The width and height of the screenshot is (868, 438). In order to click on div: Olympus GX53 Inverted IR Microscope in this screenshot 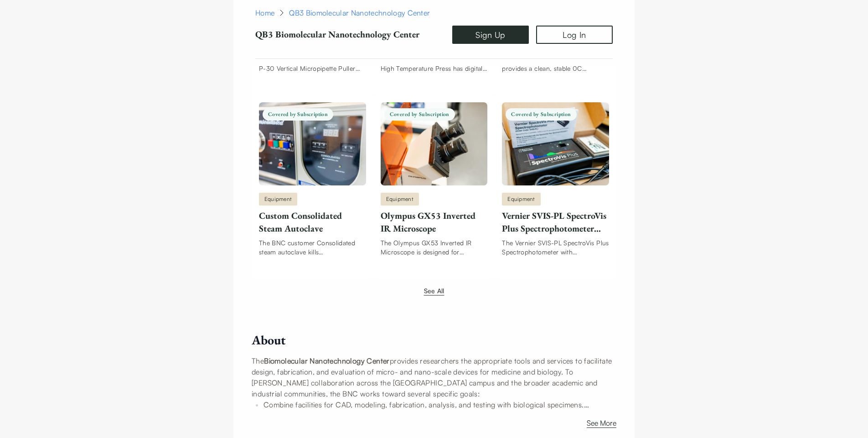, I will do `click(434, 222)`.